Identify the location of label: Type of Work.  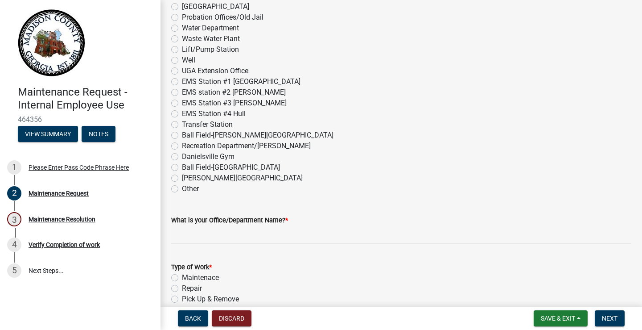
(191, 267).